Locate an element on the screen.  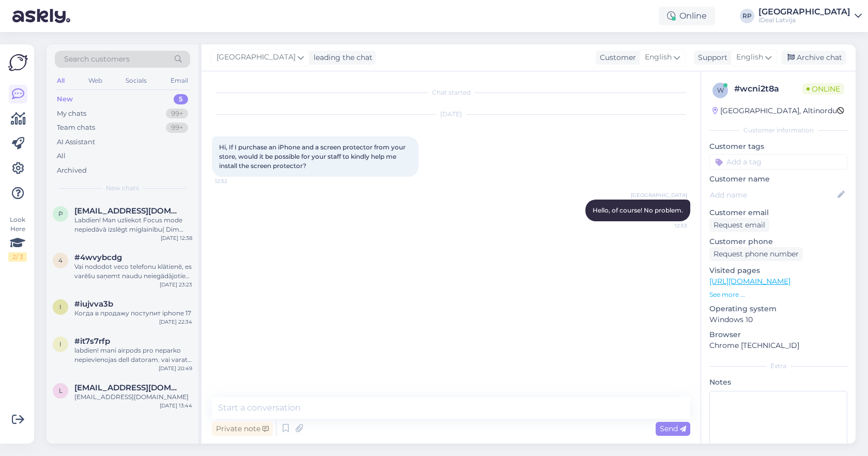
p: Customer phone is located at coordinates (778, 241).